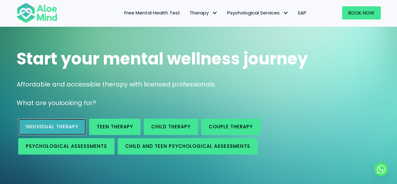 This screenshot has width=397, height=184. Describe the element at coordinates (204, 13) in the screenshot. I see `span: Therapy` at that location.